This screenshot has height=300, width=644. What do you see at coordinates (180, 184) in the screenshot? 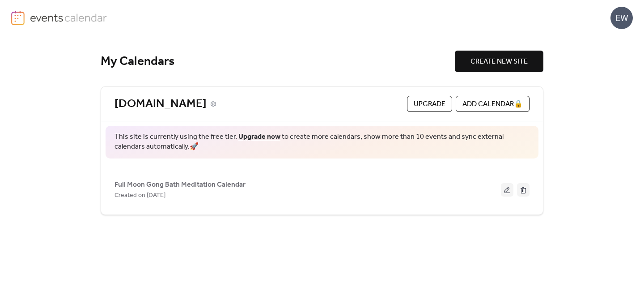
I see `a: Full Moon Gong Bath Meditation Calendar` at bounding box center [180, 184].